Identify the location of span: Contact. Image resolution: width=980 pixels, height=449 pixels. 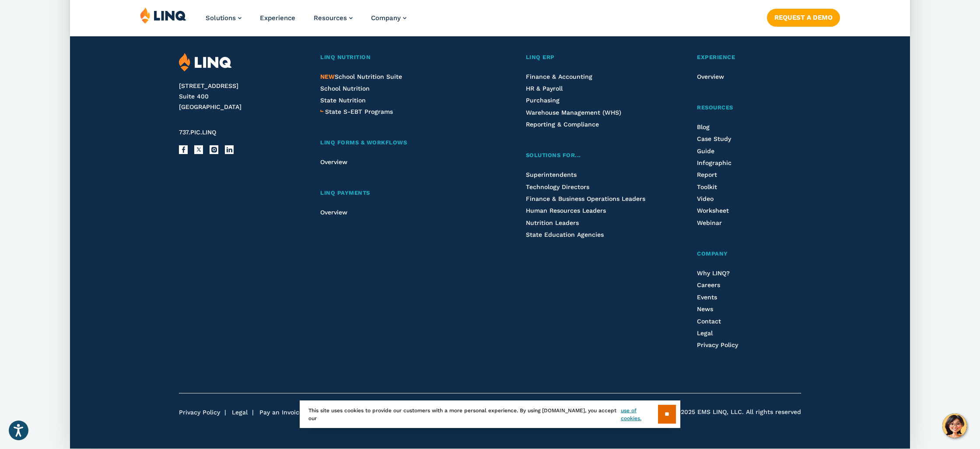
(709, 321).